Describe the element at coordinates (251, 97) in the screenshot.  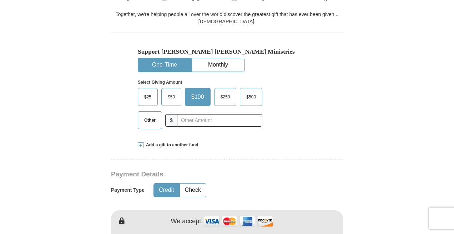
I see `span: $500` at that location.